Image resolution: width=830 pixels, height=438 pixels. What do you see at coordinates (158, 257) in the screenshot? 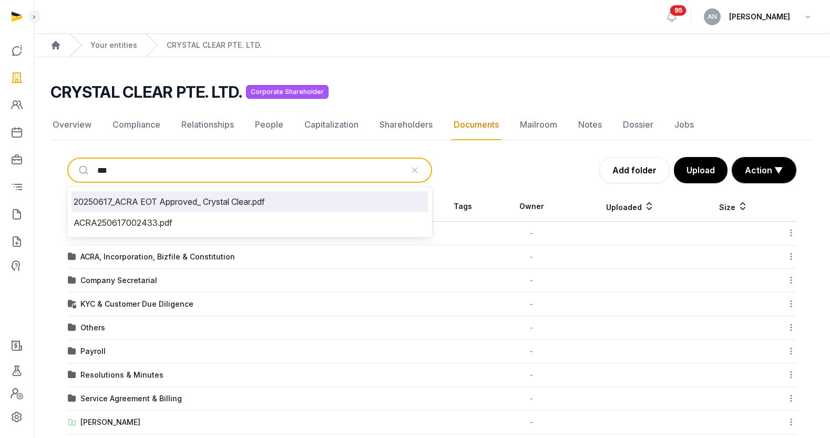
I see `div: ACRA, Incorporation, Bizfile & Constitution` at bounding box center [158, 257].